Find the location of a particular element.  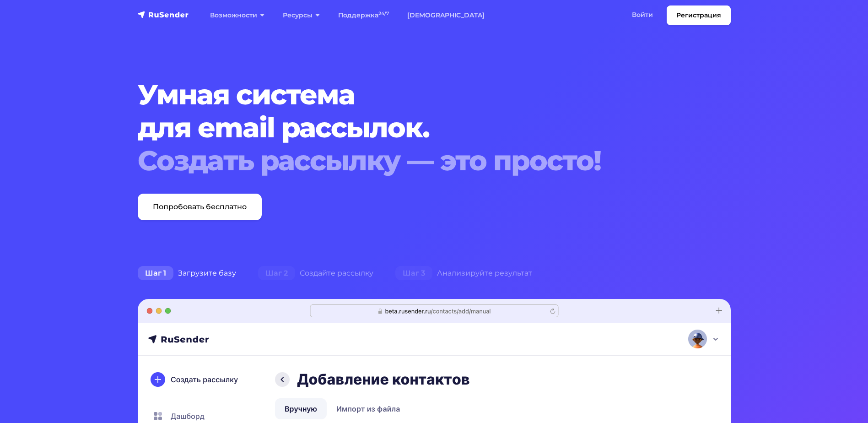

a: Регистрация is located at coordinates (699, 15).